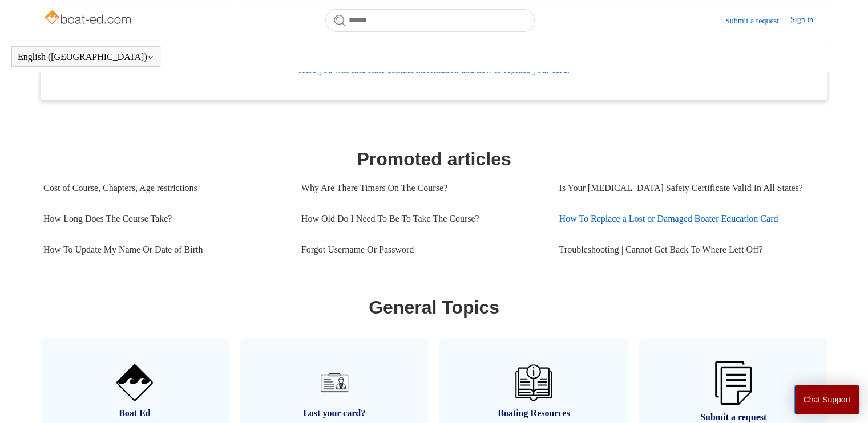 The height and width of the screenshot is (423, 868). I want to click on a: How To Update My Name Or Date of Birth, so click(164, 250).